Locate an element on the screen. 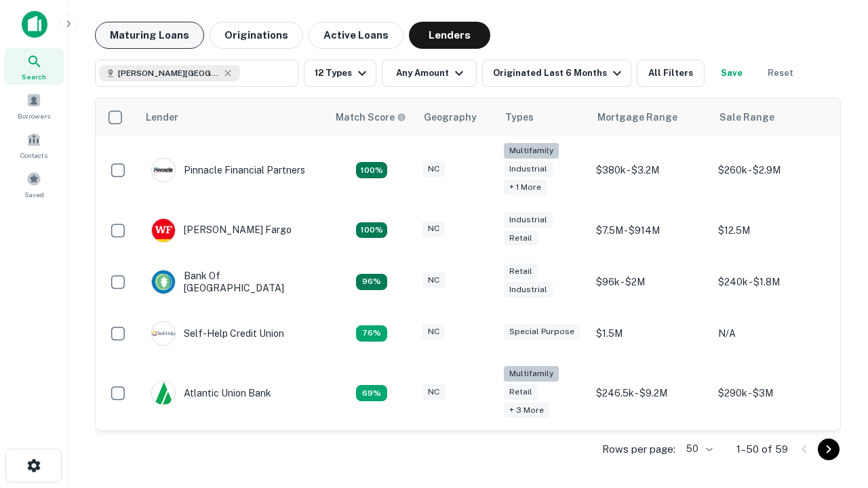 The width and height of the screenshot is (868, 488). div: Search is located at coordinates (34, 67).